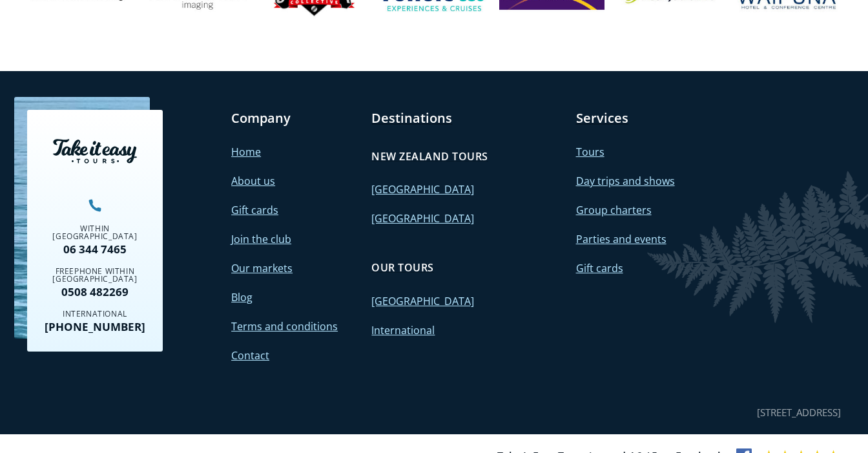  Describe the element at coordinates (591, 152) in the screenshot. I see `a: Tours` at that location.